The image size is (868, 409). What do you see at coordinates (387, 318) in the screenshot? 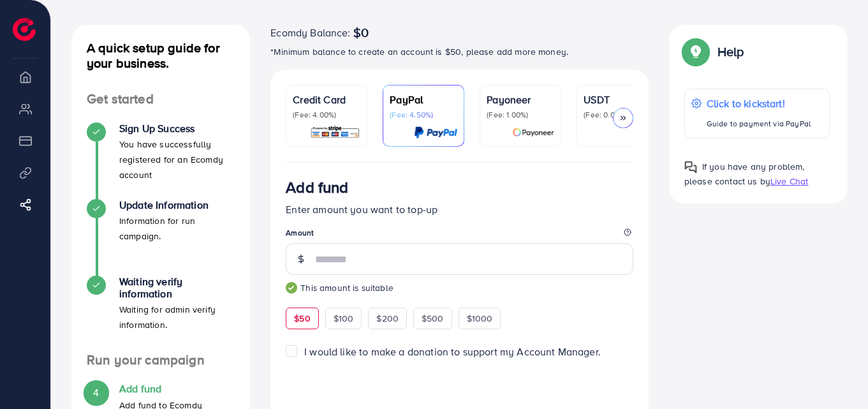
I see `span: $200` at bounding box center [387, 318].